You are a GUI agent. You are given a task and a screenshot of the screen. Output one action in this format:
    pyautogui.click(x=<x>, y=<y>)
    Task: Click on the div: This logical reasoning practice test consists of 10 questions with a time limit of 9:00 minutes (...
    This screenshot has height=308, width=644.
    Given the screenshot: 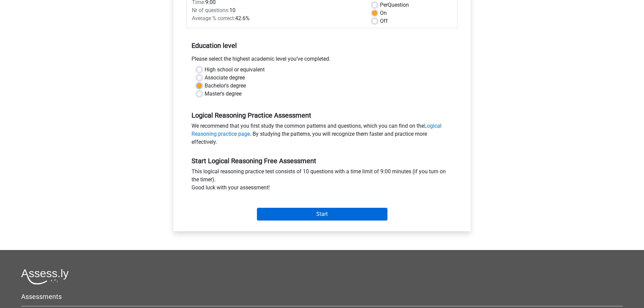 What is the action you would take?
    pyautogui.click(x=322, y=181)
    